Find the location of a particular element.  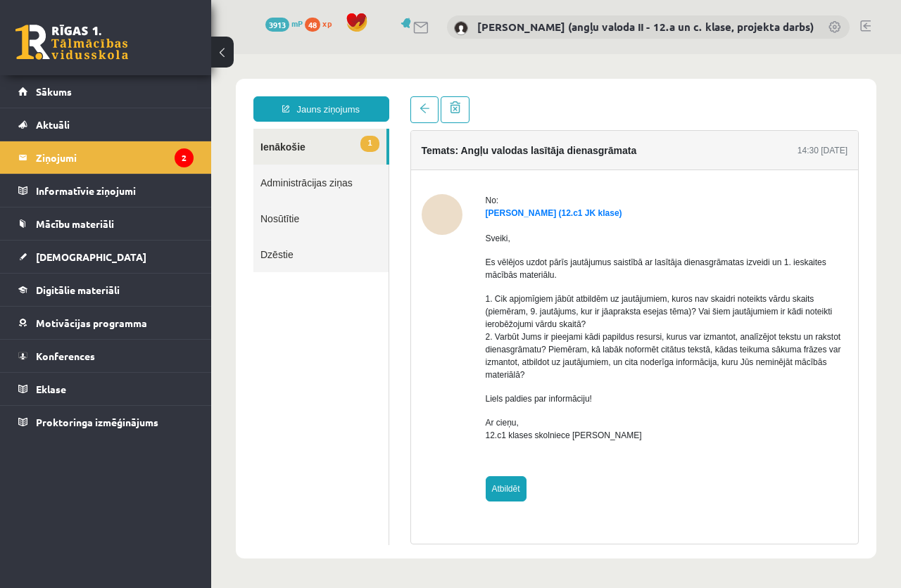

span: Digitālie materiāli is located at coordinates (77, 290).